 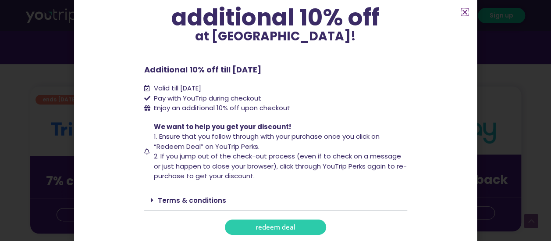 What do you see at coordinates (192, 200) in the screenshot?
I see `a: Terms & conditions` at bounding box center [192, 200].